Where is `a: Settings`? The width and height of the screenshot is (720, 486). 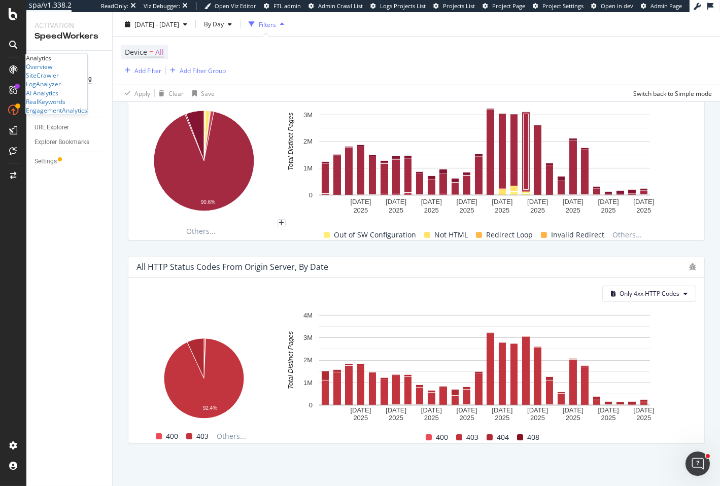 a: Settings is located at coordinates (70, 161).